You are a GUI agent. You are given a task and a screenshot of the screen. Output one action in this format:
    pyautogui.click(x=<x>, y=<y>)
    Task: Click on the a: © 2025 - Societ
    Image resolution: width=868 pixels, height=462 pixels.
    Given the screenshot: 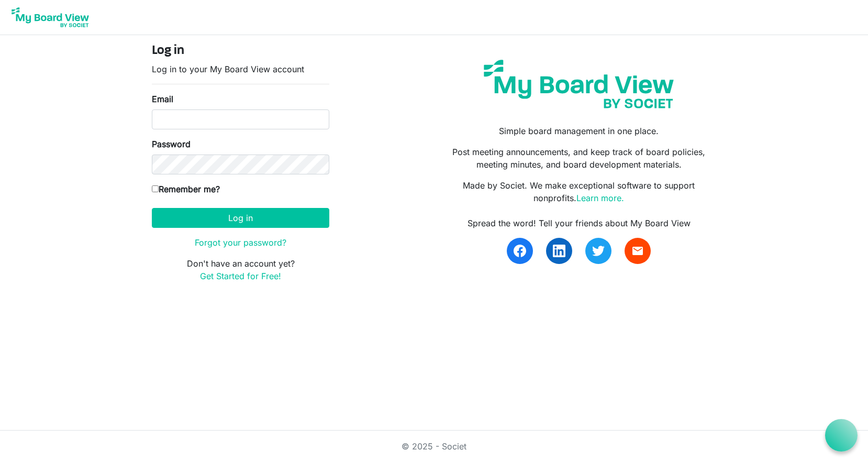 What is the action you would take?
    pyautogui.click(x=434, y=446)
    